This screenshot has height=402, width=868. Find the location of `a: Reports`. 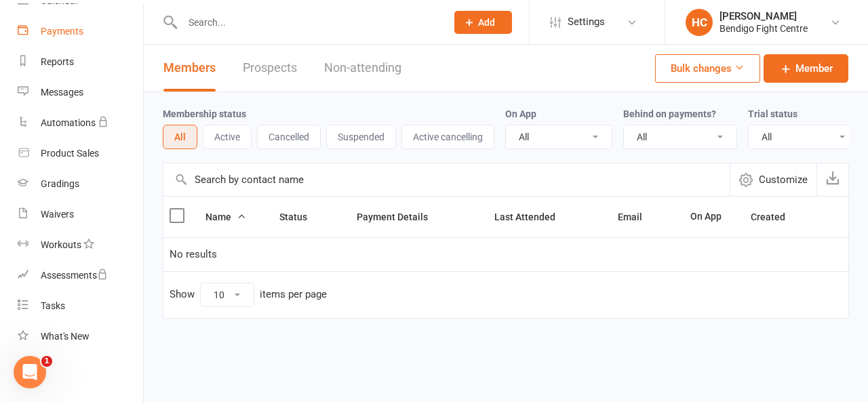

a: Reports is located at coordinates (80, 62).